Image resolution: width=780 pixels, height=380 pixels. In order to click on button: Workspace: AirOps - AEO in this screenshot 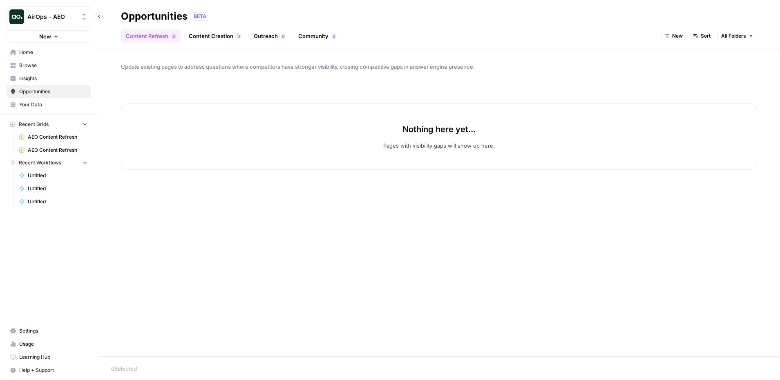, I will do `click(49, 17)`.